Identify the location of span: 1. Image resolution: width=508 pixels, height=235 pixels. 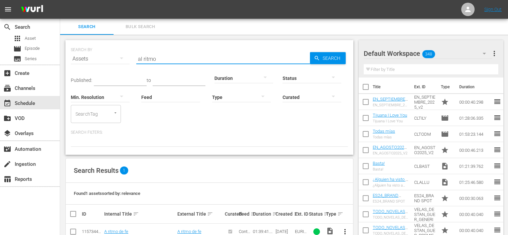
(124, 170).